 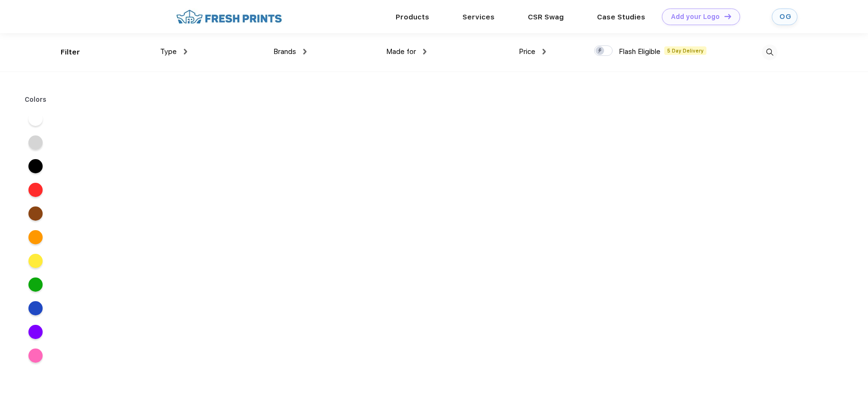 What do you see at coordinates (401, 51) in the screenshot?
I see `span: Made for` at bounding box center [401, 51].